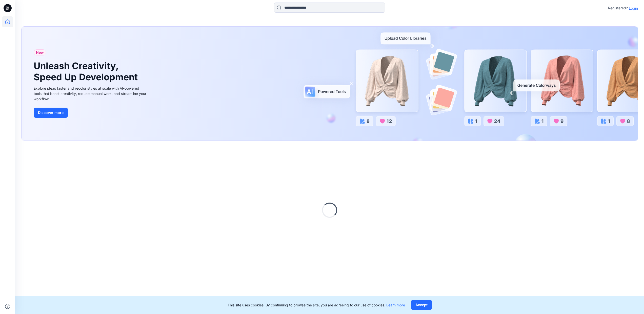 Image resolution: width=644 pixels, height=314 pixels. I want to click on p: Registered?, so click(618, 8).